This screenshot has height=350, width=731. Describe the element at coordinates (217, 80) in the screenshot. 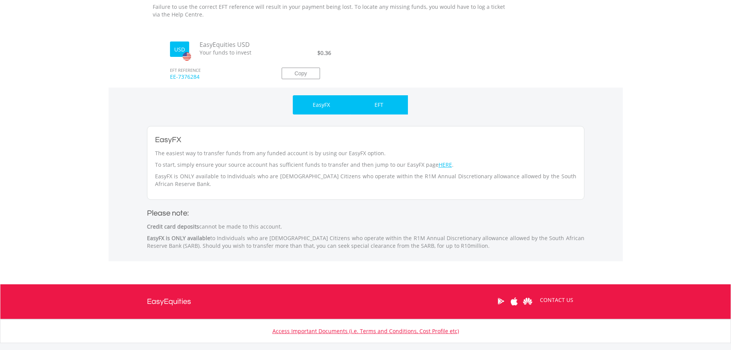

I see `span: EE-7376284` at that location.